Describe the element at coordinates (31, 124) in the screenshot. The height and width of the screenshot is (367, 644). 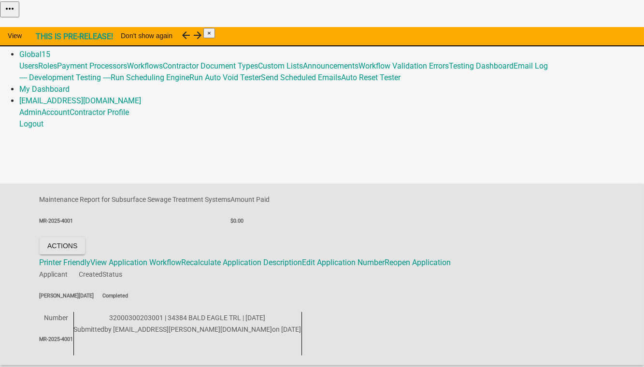
I see `a: Logout` at that location.